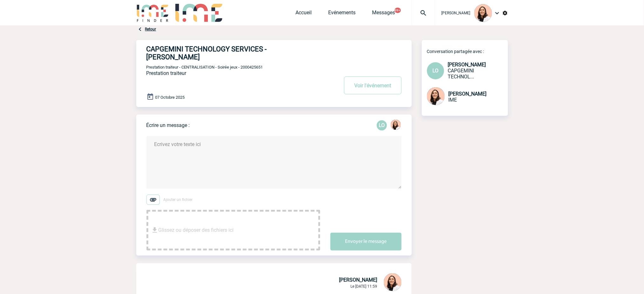 The height and width of the screenshot is (294, 644). What do you see at coordinates (205, 67) in the screenshot?
I see `span: Prestation traiteur - CENTRALISATION - Soirée jeux - 2000425651` at bounding box center [205, 67].